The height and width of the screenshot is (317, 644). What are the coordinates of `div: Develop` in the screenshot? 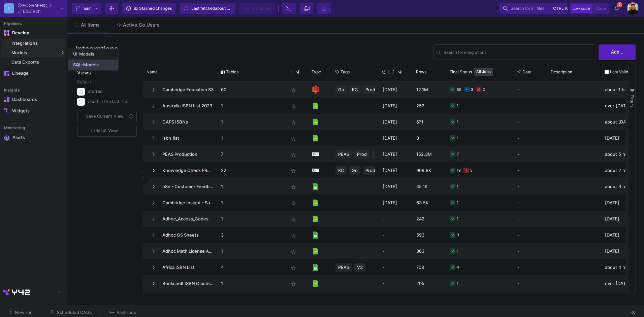 It's located at (17, 33).